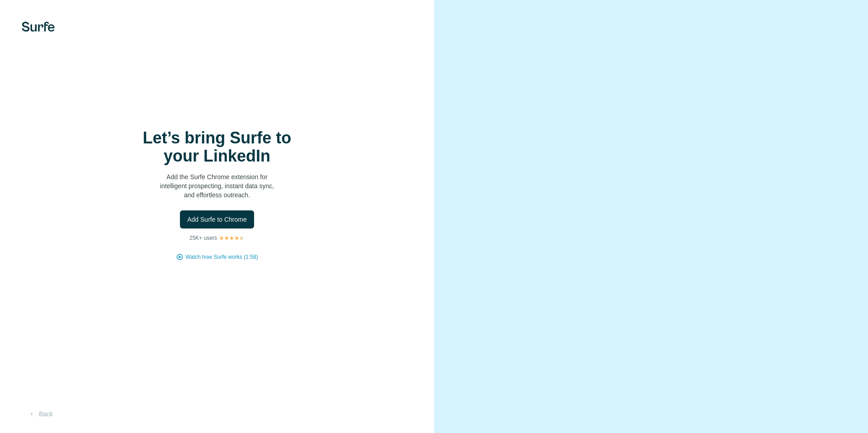 The height and width of the screenshot is (433, 868). I want to click on span: Watch how Surfe works (1:58), so click(221, 257).